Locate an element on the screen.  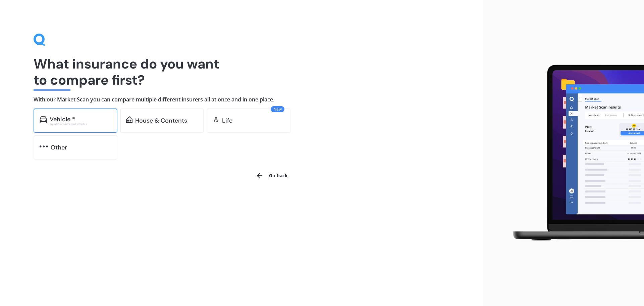
div: Other is located at coordinates (59, 147).